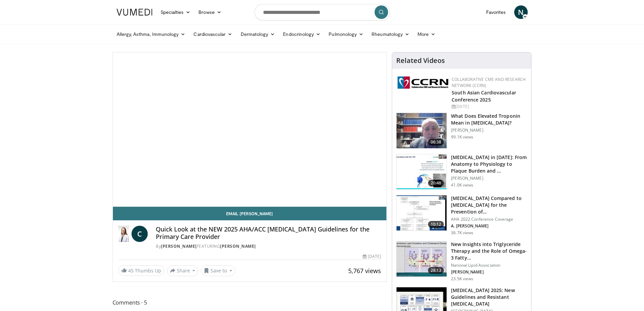 The width and height of the screenshot is (644, 311). What do you see at coordinates (427, 34) in the screenshot?
I see `a: More` at bounding box center [427, 34].